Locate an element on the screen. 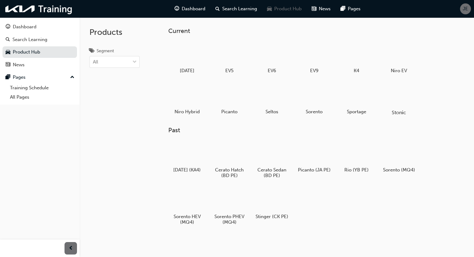 The image size is (474, 257). a: Stinger (CK PE) is located at coordinates (272, 204).